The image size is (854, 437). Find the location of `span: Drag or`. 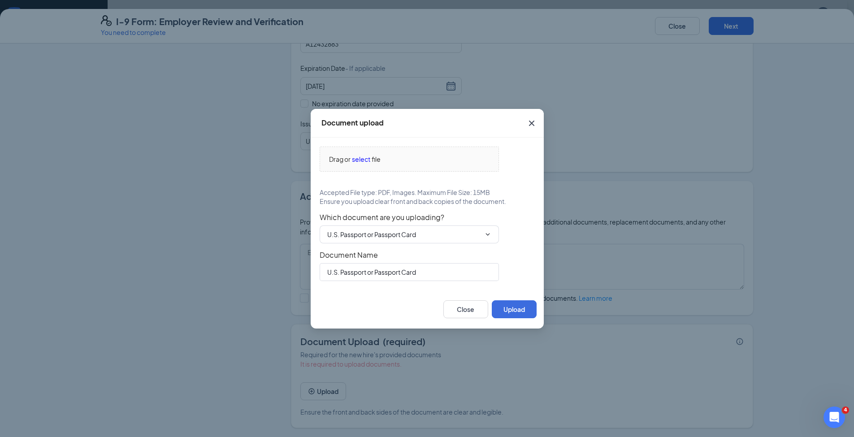

span: Drag or is located at coordinates (340, 159).